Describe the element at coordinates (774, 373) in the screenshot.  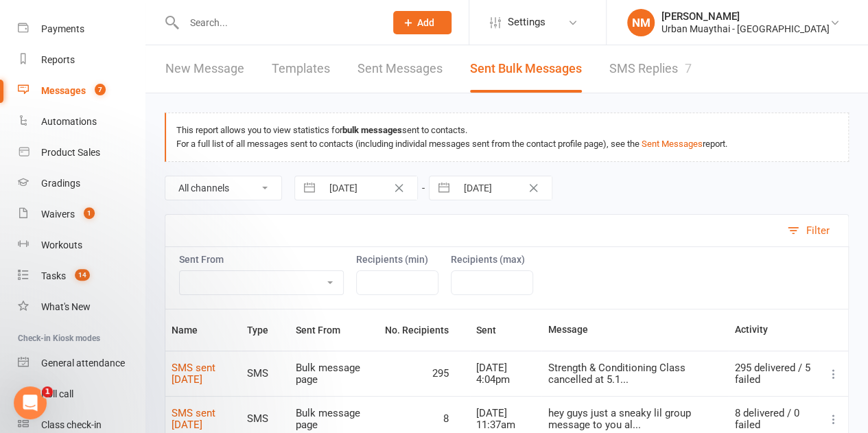
I see `div: 295 delivered / 5 failed` at that location.